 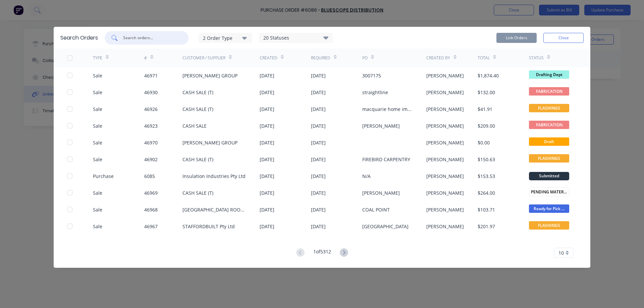 I want to click on input: Search orders..., so click(x=150, y=38).